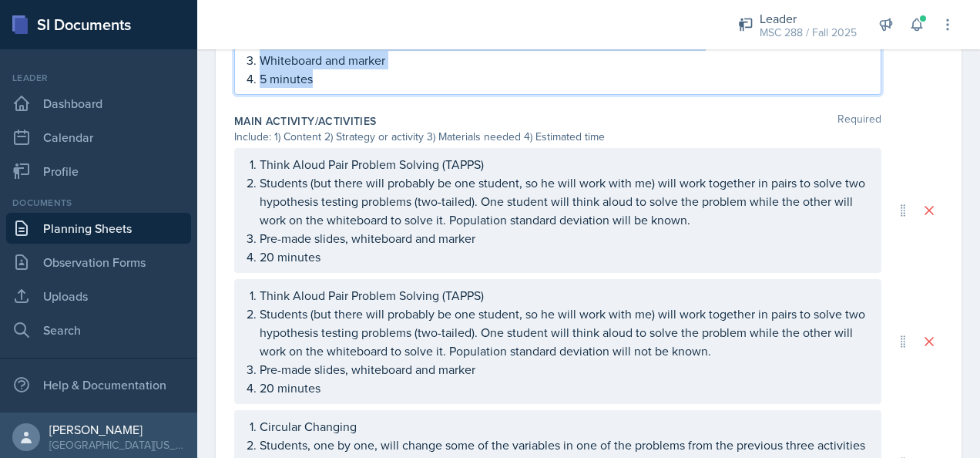  Describe the element at coordinates (859, 121) in the screenshot. I see `span: Required` at that location.